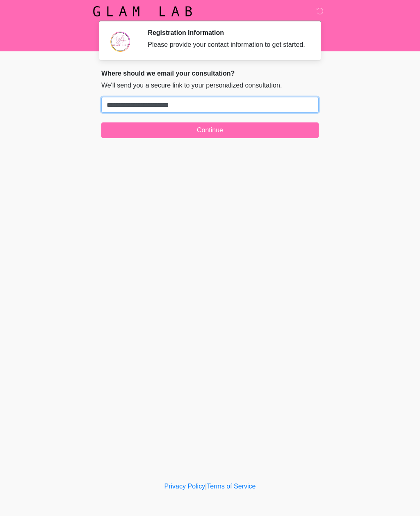 The image size is (420, 516). Describe the element at coordinates (142, 11) in the screenshot. I see `img: Glam Lab Logo` at that location.